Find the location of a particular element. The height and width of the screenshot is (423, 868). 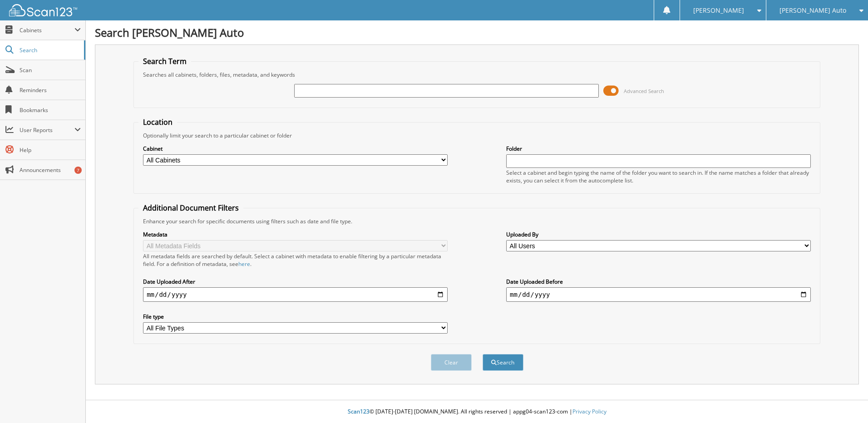

div: Searches all cabinets, folders, files, metadata, and keywords is located at coordinates (477, 74).